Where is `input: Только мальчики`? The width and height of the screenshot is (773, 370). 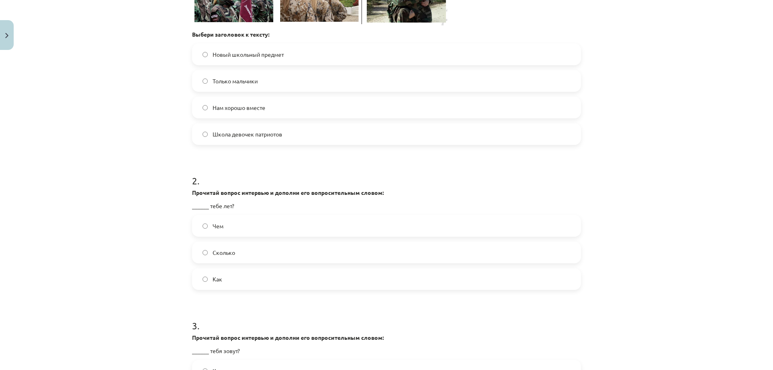 input: Только мальчики is located at coordinates (205, 81).